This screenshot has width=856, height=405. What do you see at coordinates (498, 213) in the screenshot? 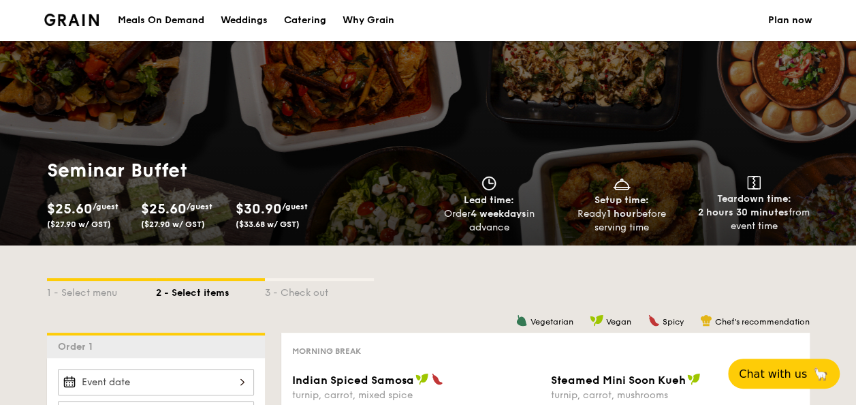
I see `strong: 4 weekdays` at bounding box center [498, 213].